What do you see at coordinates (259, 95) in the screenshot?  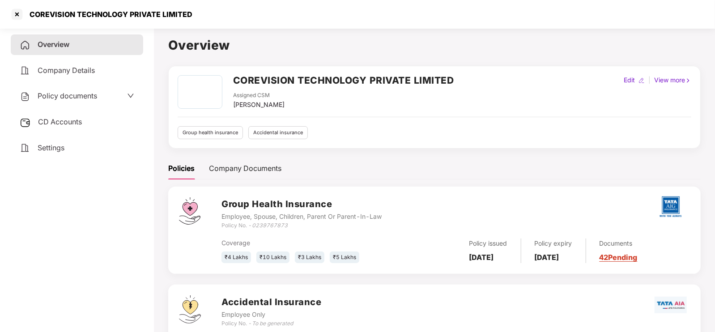 I see `div: Assigned CSM` at bounding box center [259, 95].